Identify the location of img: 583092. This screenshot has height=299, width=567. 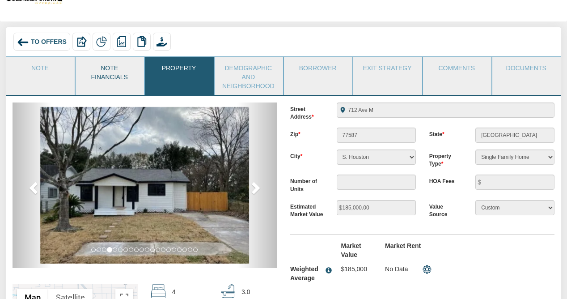
(144, 185).